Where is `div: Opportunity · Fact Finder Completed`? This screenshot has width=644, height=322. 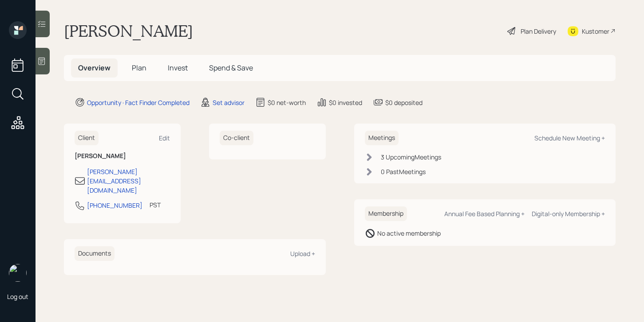
div: Opportunity · Fact Finder Completed is located at coordinates (138, 102).